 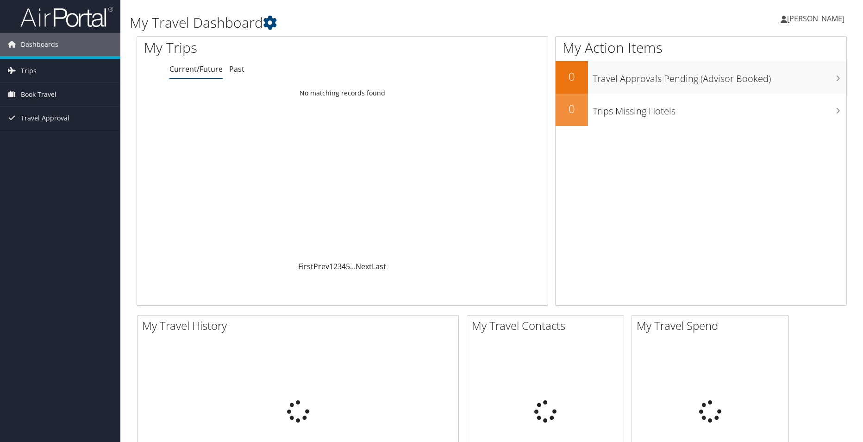 I want to click on a: Prev, so click(x=321, y=266).